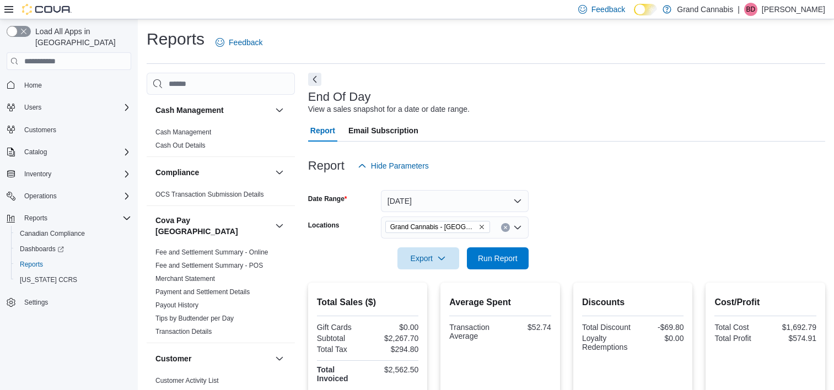  Describe the element at coordinates (438, 227) in the screenshot. I see `span: Grand Cannabis - Georgetown` at that location.